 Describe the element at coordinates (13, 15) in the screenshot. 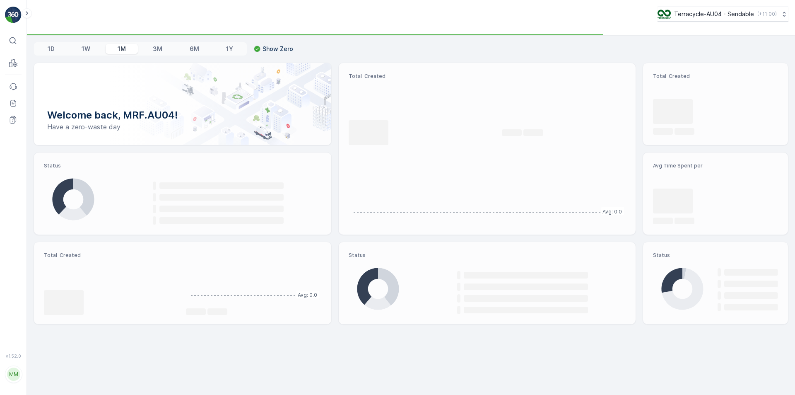

I see `img: logo` at that location.